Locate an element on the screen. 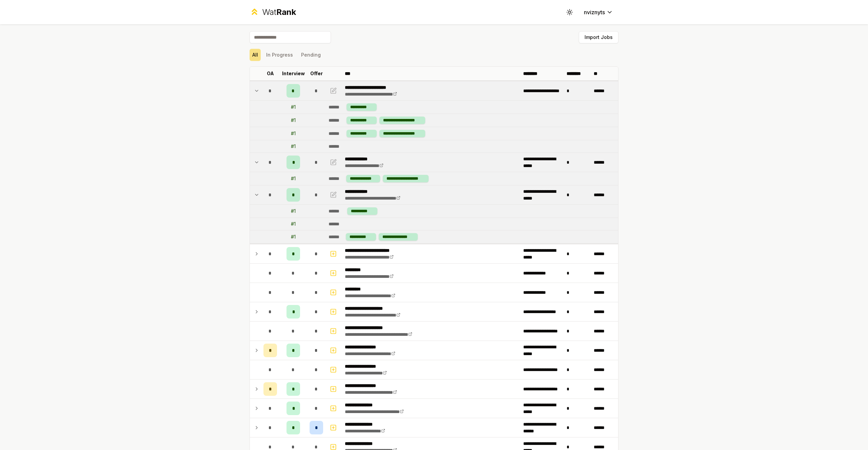 The height and width of the screenshot is (450, 868). a: WatRank is located at coordinates (272, 12).